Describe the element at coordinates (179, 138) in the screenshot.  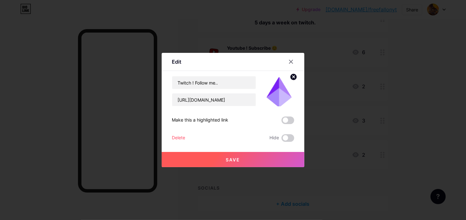
I see `div: Delete` at that location.